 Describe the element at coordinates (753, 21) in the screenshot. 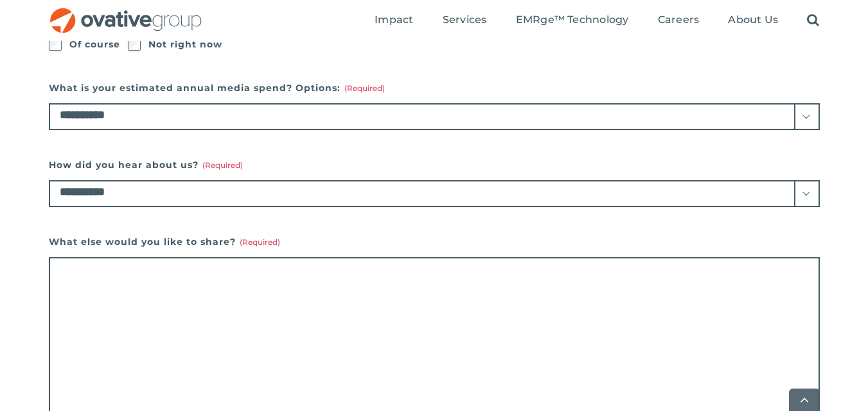

I see `a: About Us` at that location.